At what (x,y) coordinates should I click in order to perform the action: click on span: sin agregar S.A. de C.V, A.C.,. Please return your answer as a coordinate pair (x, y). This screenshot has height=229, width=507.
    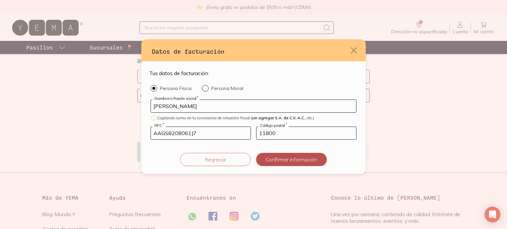
    Looking at the image, I should click on (279, 118).